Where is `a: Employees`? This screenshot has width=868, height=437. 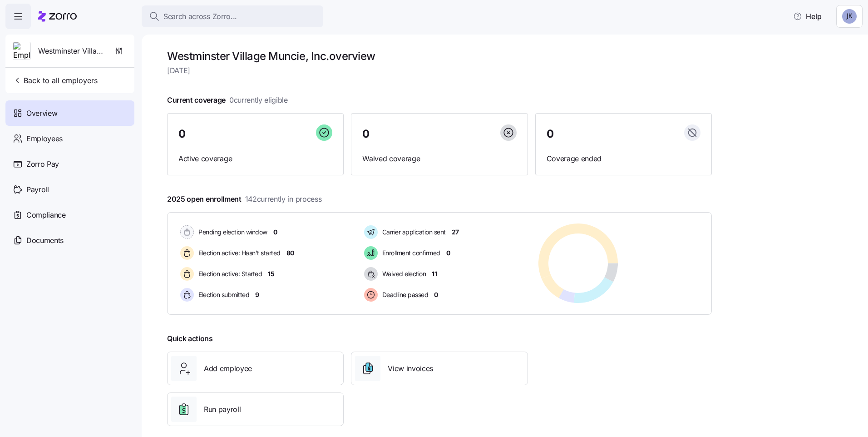 a: Employees is located at coordinates (70, 139).